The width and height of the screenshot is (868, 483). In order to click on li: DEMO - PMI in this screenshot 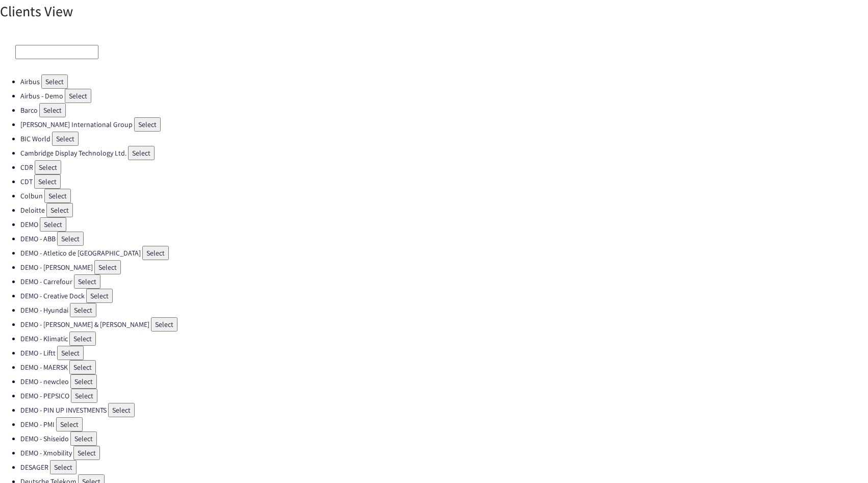, I will do `click(444, 424)`.